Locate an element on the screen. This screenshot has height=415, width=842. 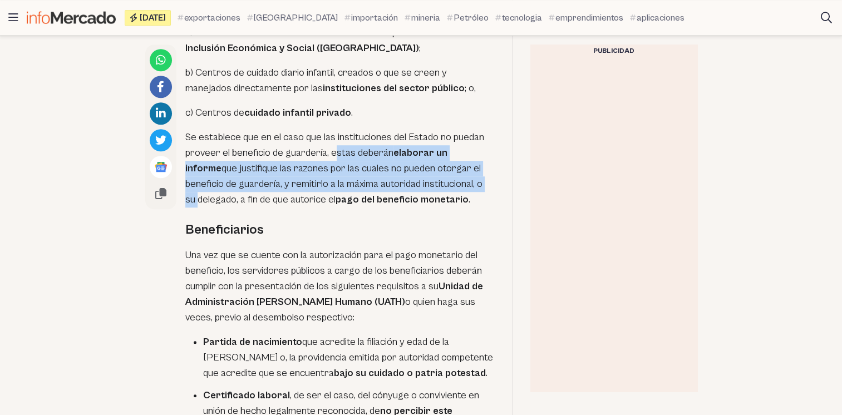
strong: bajo su cuidado o patria potestad is located at coordinates (409, 373).